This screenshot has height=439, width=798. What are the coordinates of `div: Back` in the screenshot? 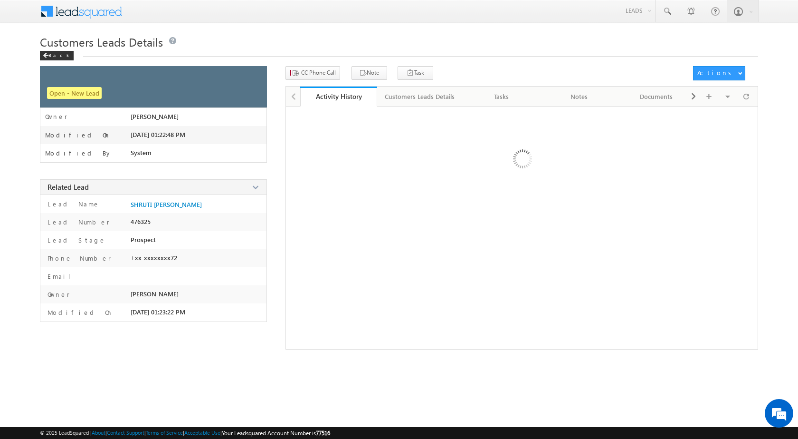 It's located at (57, 56).